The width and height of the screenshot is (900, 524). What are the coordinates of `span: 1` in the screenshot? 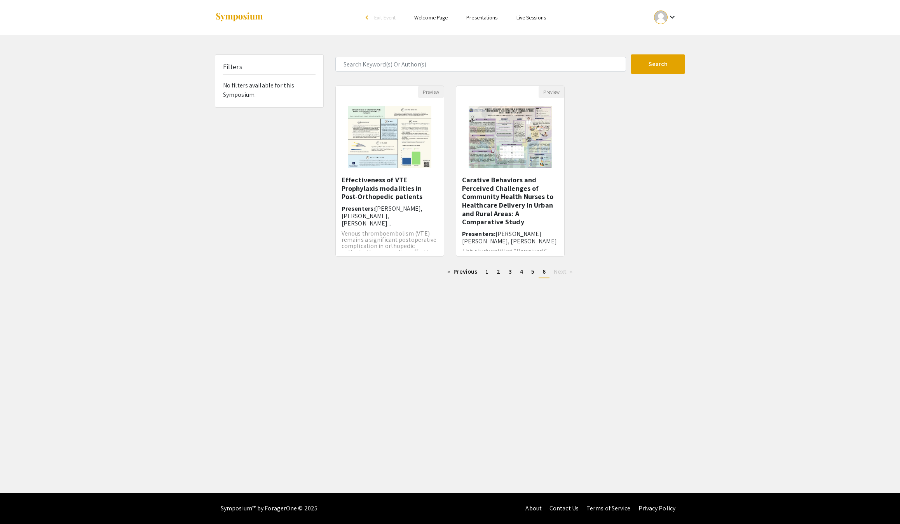 It's located at (487, 271).